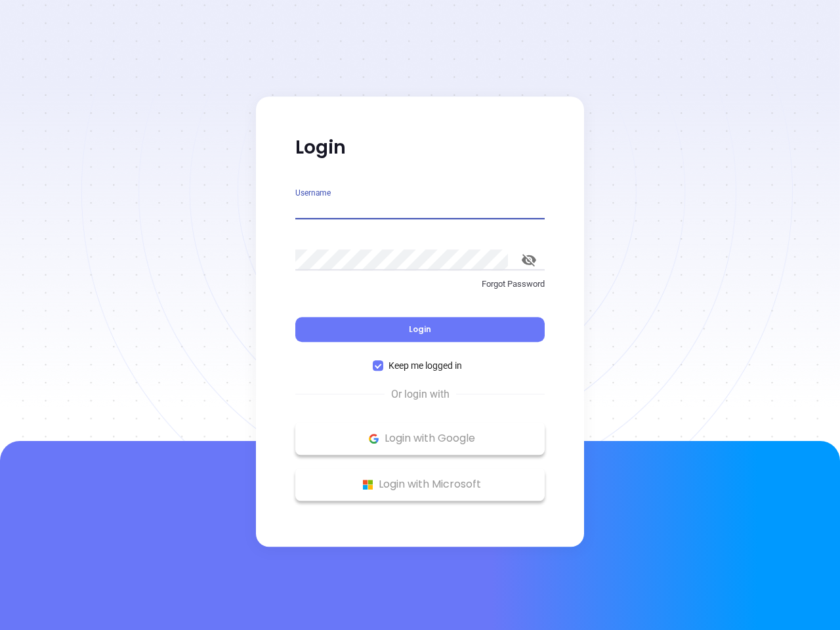  Describe the element at coordinates (420, 329) in the screenshot. I see `span: Login` at that location.